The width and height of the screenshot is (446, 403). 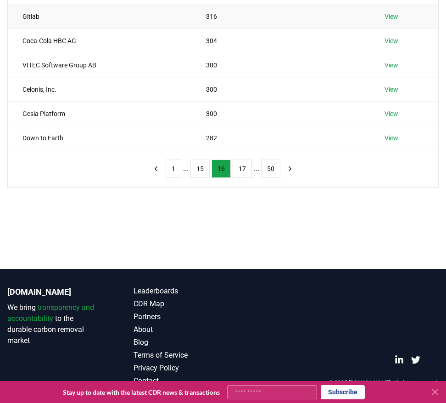 I want to click on button: 15, so click(x=200, y=169).